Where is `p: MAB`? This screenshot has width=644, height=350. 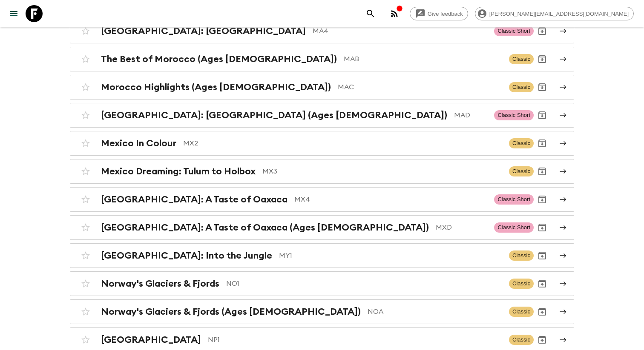
p: MAB is located at coordinates (423, 59).